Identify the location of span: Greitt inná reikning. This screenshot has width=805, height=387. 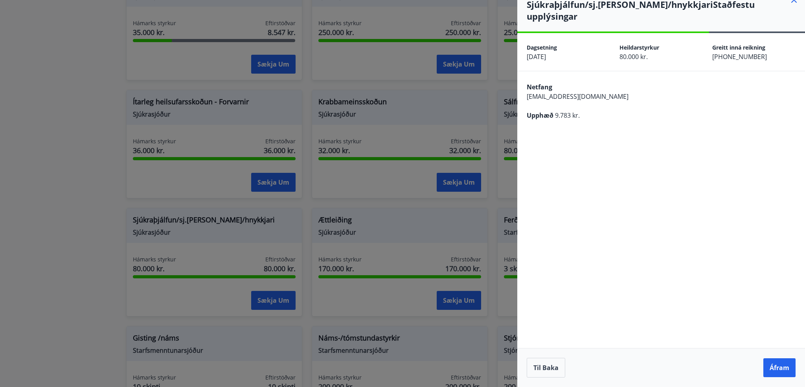
(739, 47).